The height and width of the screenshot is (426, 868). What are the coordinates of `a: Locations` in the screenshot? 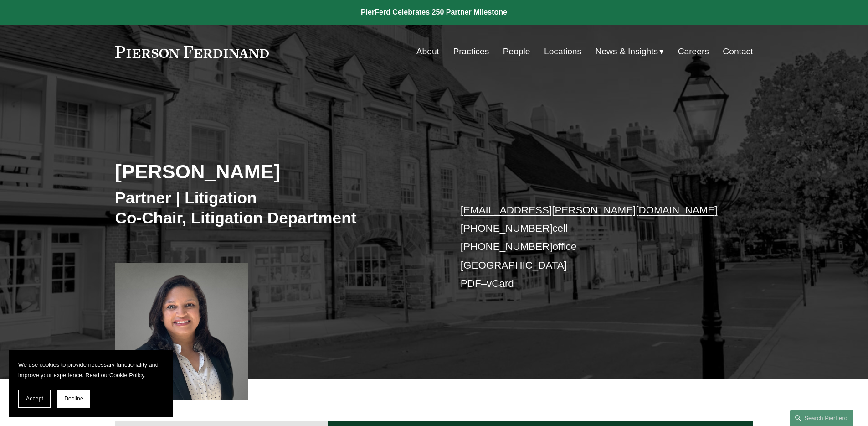 It's located at (563, 52).